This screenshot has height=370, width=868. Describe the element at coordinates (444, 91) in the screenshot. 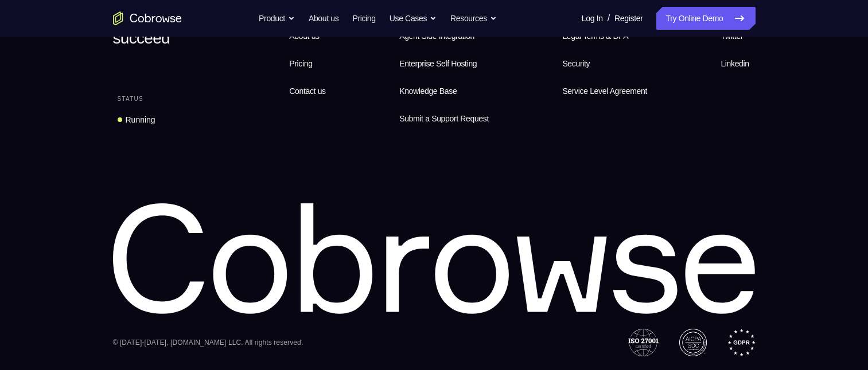

I see `a: Knowledge Base` at that location.